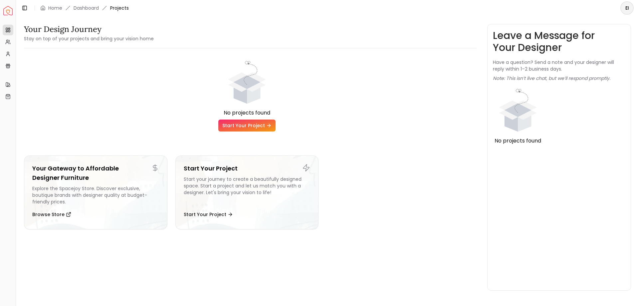  Describe the element at coordinates (8, 11) in the screenshot. I see `img: Spacejoy Logo` at that location.